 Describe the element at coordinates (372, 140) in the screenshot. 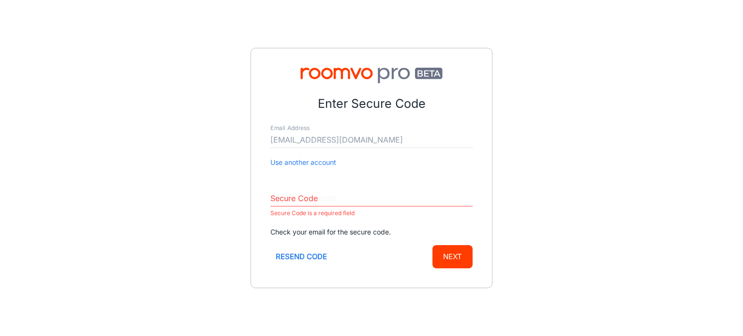

I see `input: myname@example.com` at that location.